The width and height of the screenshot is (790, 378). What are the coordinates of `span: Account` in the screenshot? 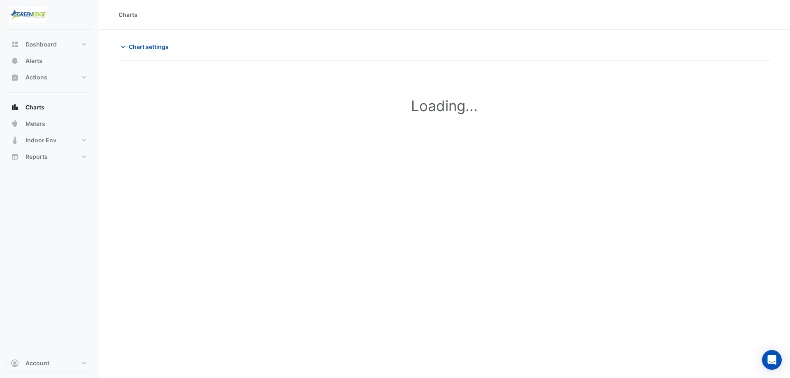 It's located at (37, 363).